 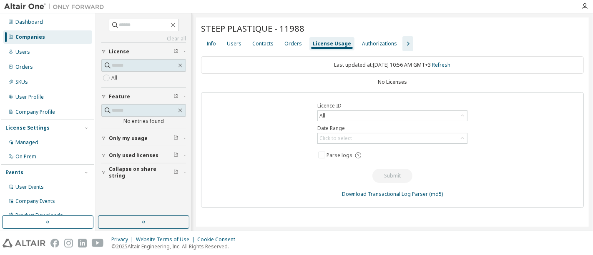 What do you see at coordinates (35, 201) in the screenshot?
I see `div: Company Events` at bounding box center [35, 201].